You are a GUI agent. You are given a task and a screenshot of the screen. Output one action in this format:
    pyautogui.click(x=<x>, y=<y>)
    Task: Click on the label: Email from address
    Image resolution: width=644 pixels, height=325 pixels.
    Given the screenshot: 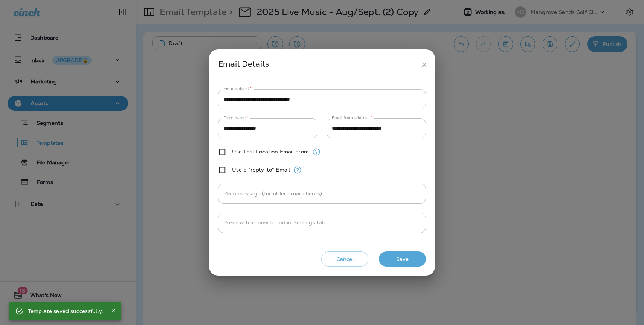 What is the action you would take?
    pyautogui.click(x=352, y=118)
    